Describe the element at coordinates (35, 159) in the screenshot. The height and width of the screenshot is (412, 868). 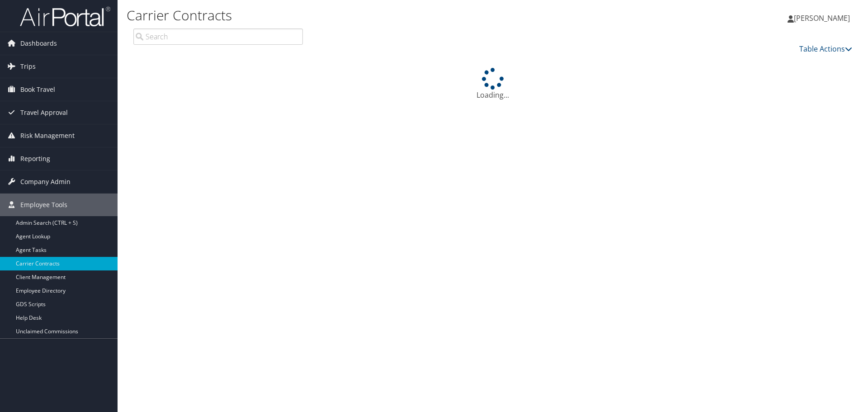
I see `span: Reporting` at that location.